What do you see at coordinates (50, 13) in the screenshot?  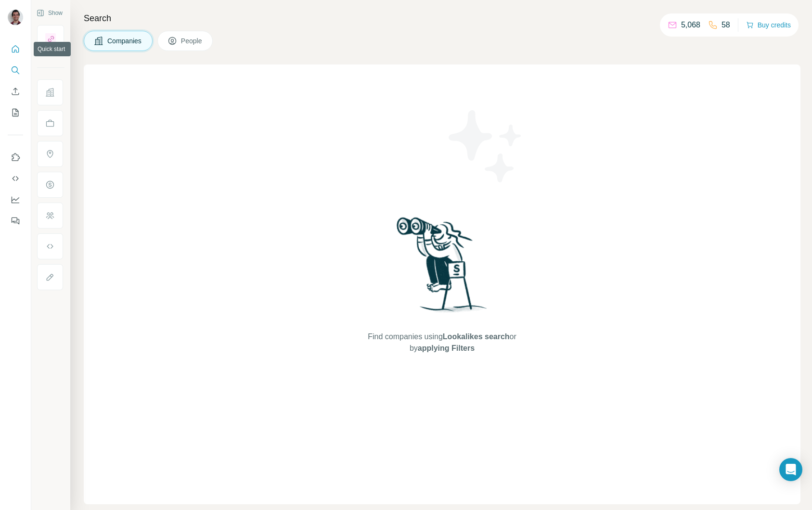 I see `button: Show` at bounding box center [50, 13].